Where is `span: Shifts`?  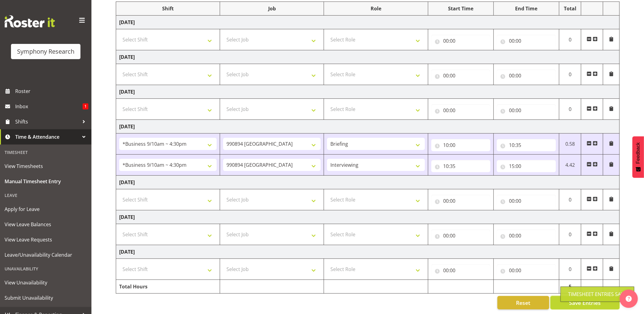 span: Shifts is located at coordinates (47, 122).